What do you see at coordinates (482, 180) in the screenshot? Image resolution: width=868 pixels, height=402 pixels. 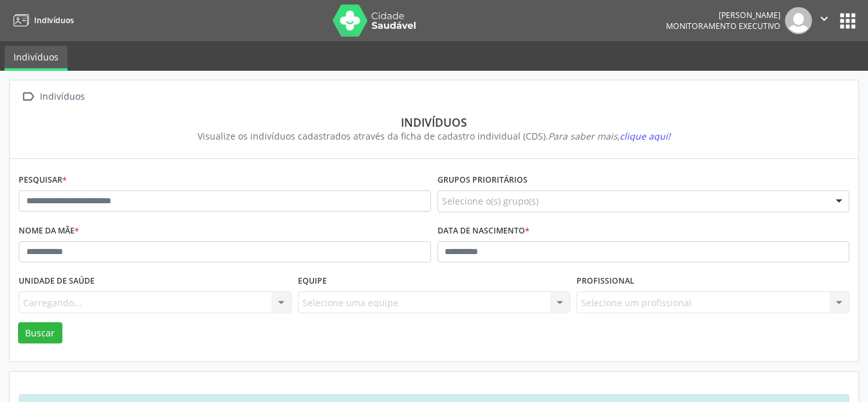 I see `label: Grupos prioritários` at bounding box center [482, 180].